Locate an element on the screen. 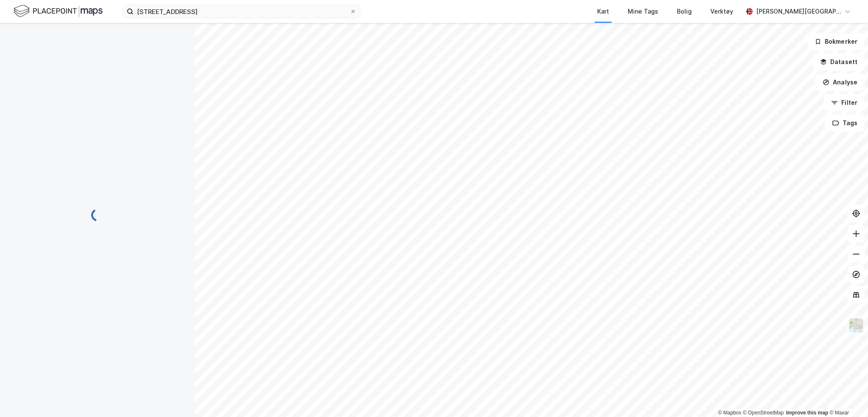 This screenshot has width=868, height=417. div: Mine Tags is located at coordinates (643, 12).